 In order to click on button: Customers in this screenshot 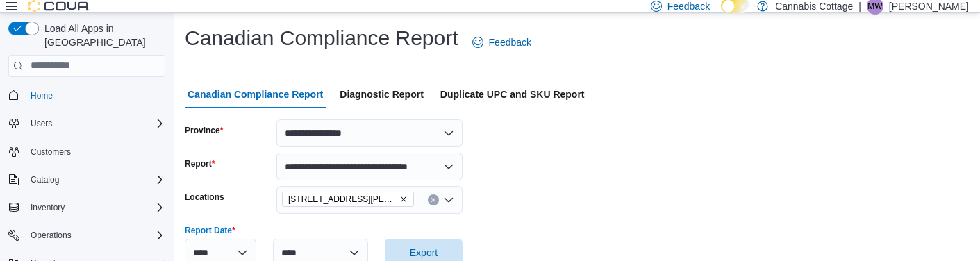, I will do `click(87, 151)`.